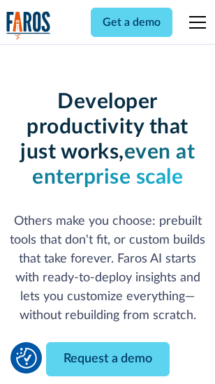 Image resolution: width=215 pixels, height=384 pixels. I want to click on img: Logo of the analytics and reporting company Faros., so click(29, 25).